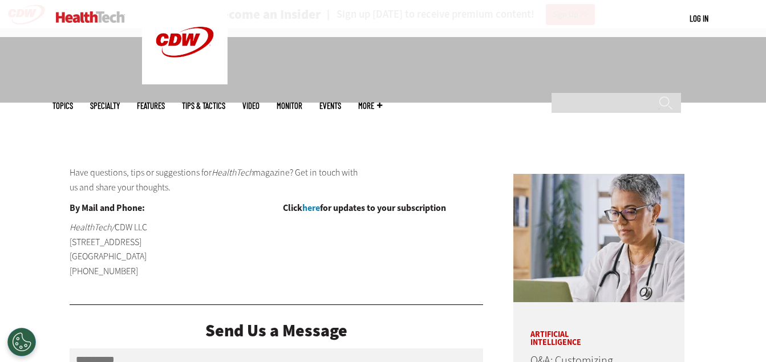 The width and height of the screenshot is (766, 362). Describe the element at coordinates (251, 105) in the screenshot. I see `a: Video` at that location.